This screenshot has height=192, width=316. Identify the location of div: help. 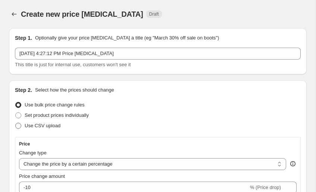
(293, 164).